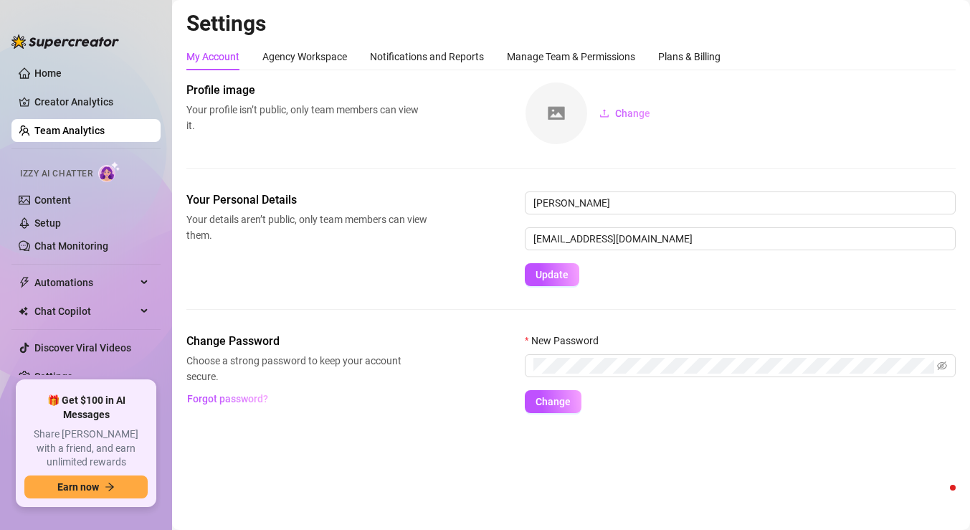  Describe the element at coordinates (689, 57) in the screenshot. I see `div: Plans & Billing` at that location.